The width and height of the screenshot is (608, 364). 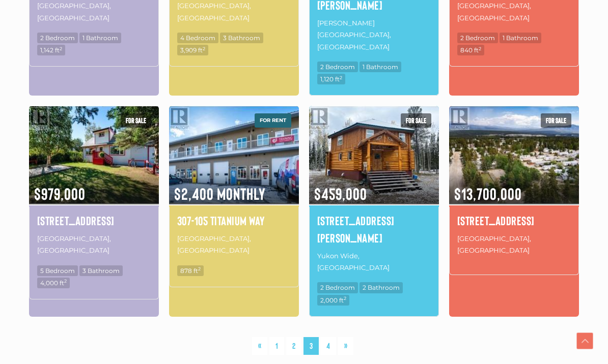 I want to click on a: 4, so click(x=328, y=346).